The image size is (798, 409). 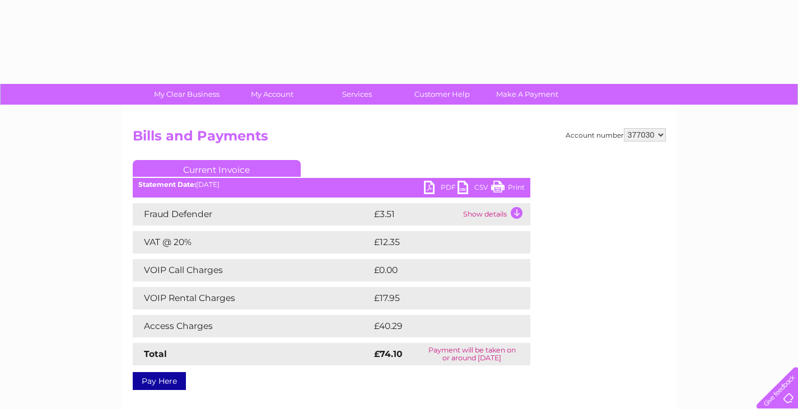 I want to click on td: £0.00, so click(x=438, y=270).